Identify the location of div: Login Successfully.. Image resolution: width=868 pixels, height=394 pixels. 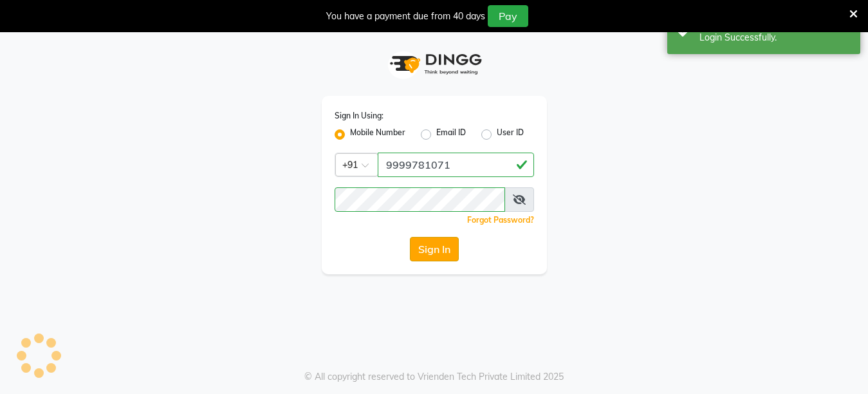
(775, 37).